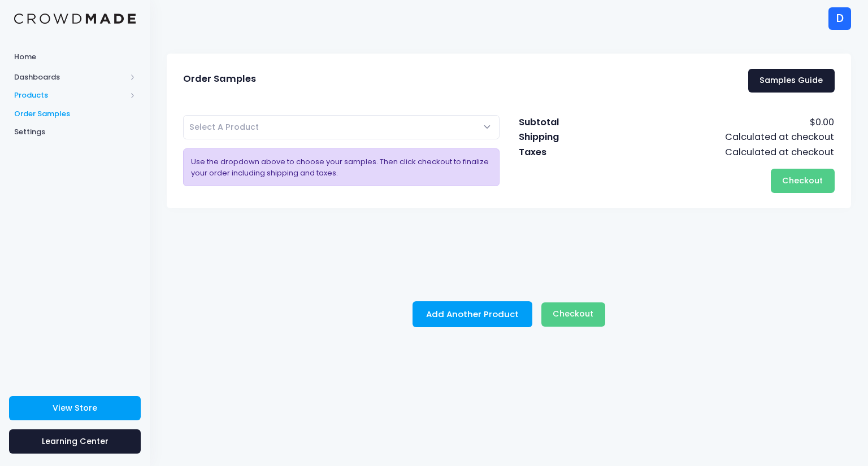 The image size is (868, 466). I want to click on td: Shipping, so click(561, 137).